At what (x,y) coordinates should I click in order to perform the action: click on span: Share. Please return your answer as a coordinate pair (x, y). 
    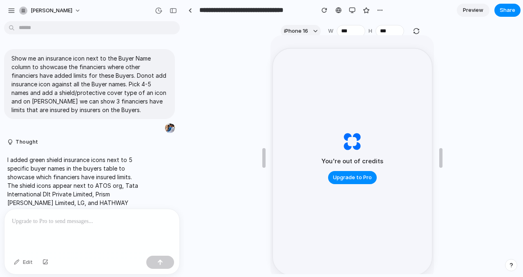
    Looking at the image, I should click on (508, 10).